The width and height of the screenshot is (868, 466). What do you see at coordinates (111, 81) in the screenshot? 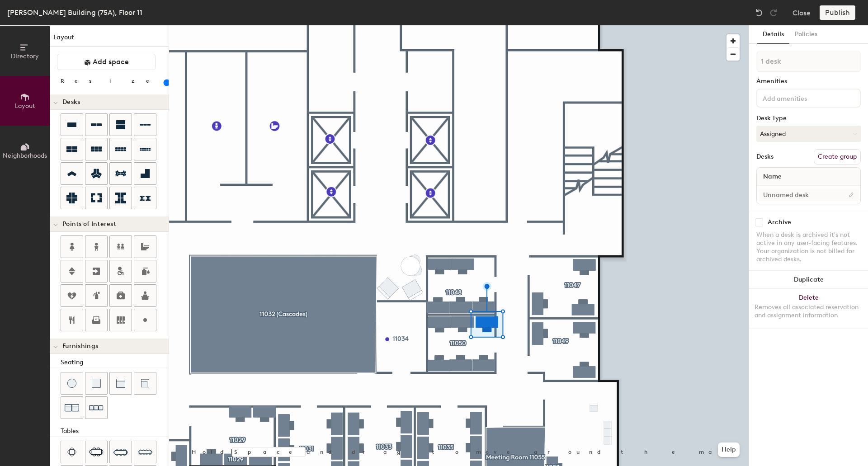
I see `div: Resize` at bounding box center [111, 81].